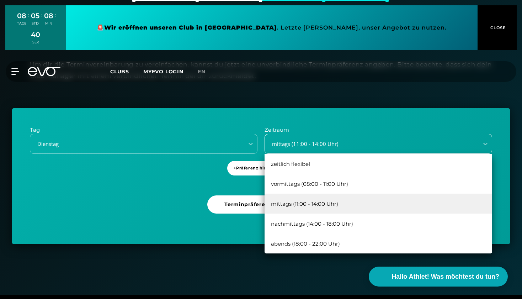 The height and width of the screenshot is (299, 522). What do you see at coordinates (127, 71) in the screenshot?
I see `a: Clubs` at bounding box center [127, 71].